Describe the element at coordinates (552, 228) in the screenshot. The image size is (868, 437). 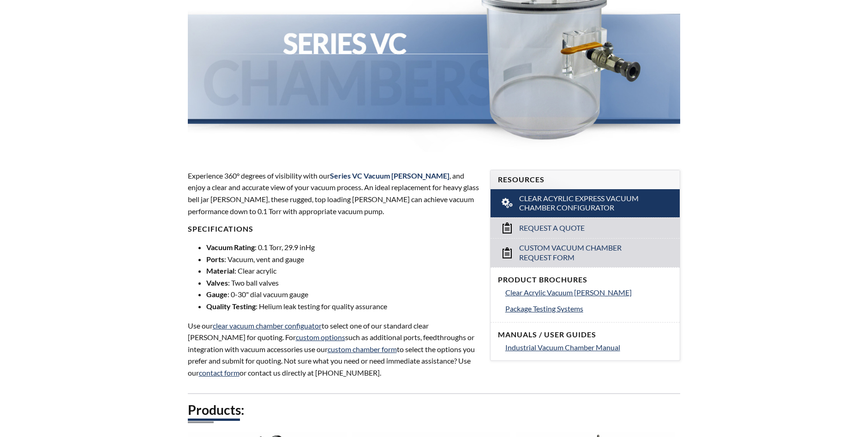
I see `span: Request a Quote` at that location.